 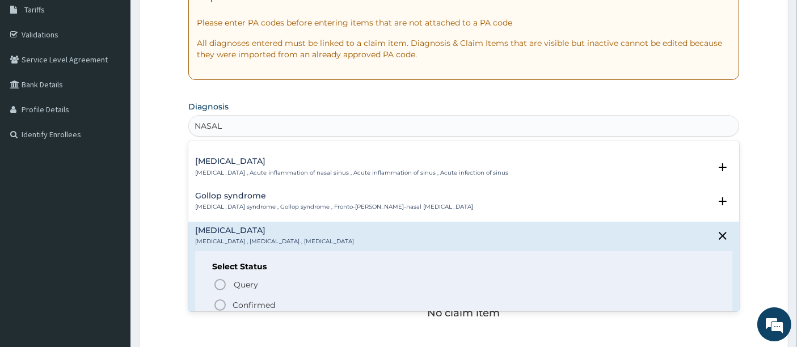 What do you see at coordinates (200, 19) in the screenshot?
I see `div: Minimize live chat window` at bounding box center [200, 19].